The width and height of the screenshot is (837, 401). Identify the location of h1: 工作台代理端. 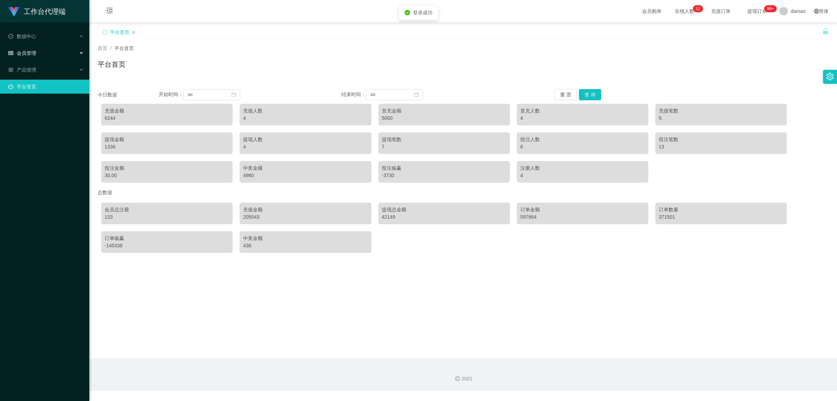
(45, 12).